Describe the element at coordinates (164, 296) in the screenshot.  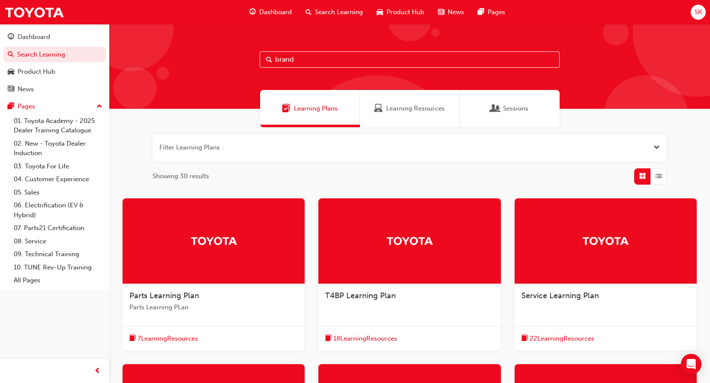
I see `span: Parts Learning Plan` at that location.